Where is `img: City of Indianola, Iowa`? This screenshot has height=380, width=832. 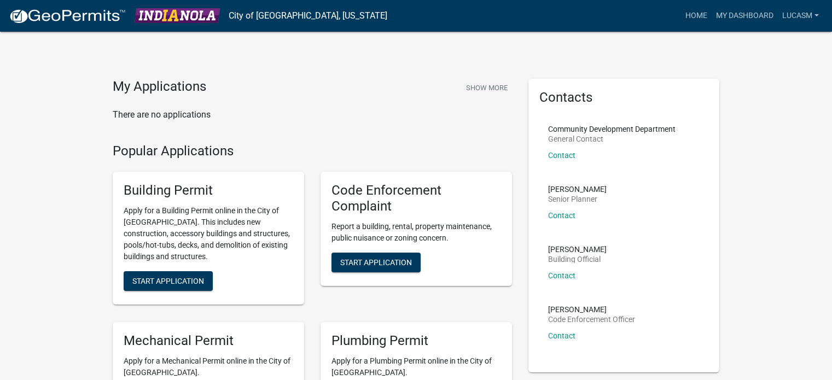
img: City of Indianola, Iowa is located at coordinates (177, 15).